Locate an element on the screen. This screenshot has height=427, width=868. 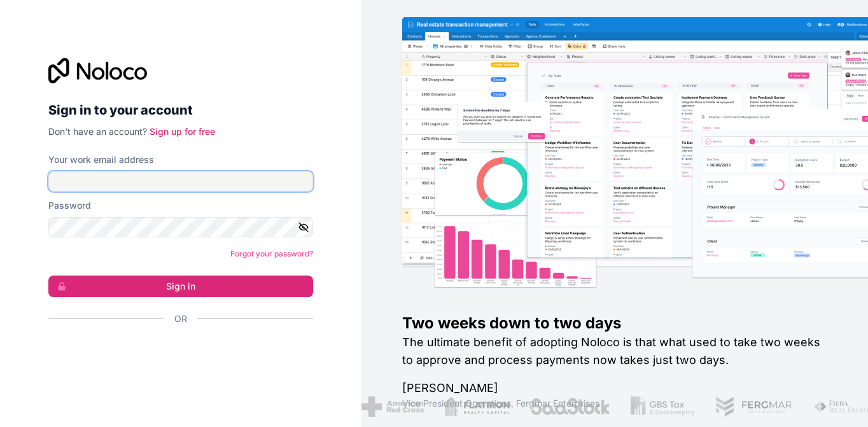
a: Sign up for free is located at coordinates (182, 131).